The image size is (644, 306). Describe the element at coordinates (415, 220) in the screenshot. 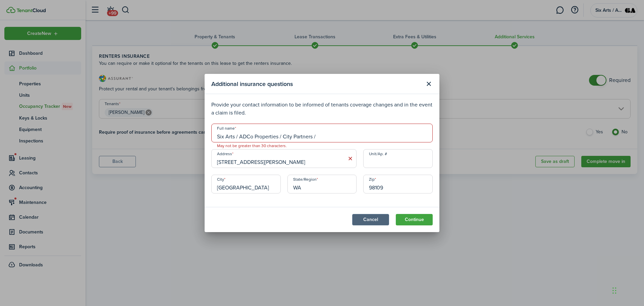

I see `button: Continue` at that location.